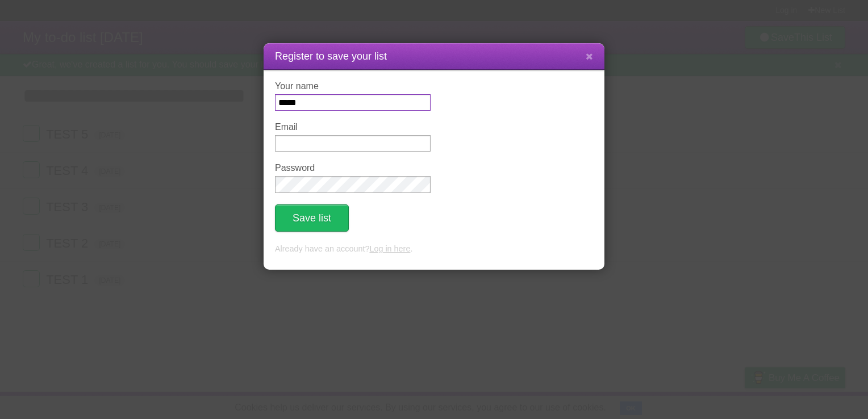  What do you see at coordinates (353, 168) in the screenshot?
I see `label: Password` at bounding box center [353, 168].